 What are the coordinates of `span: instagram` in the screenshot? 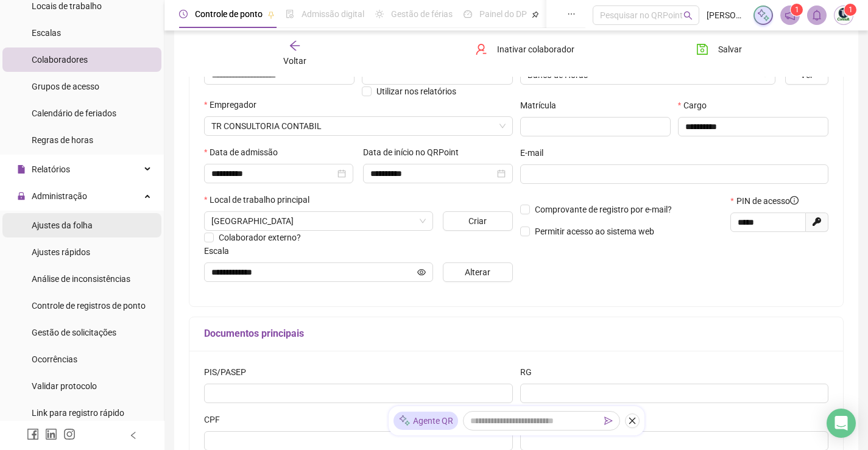 It's located at (69, 434).